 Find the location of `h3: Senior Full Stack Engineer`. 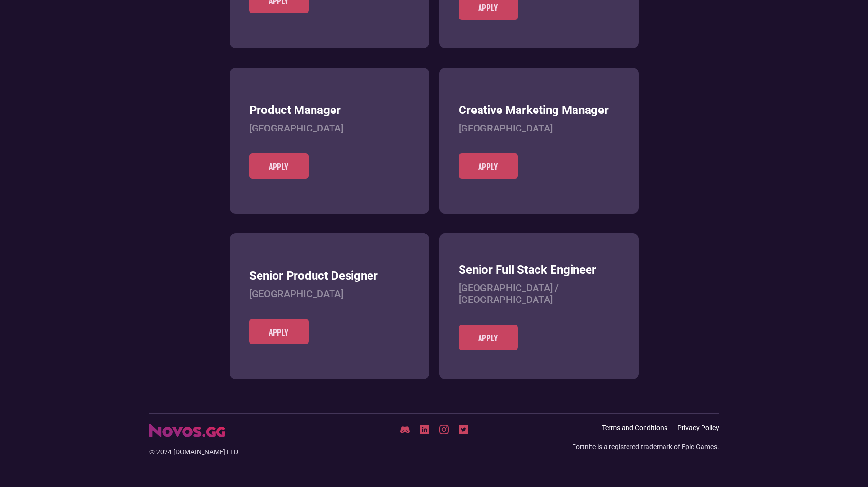

h3: Senior Full Stack Engineer is located at coordinates (539, 269).